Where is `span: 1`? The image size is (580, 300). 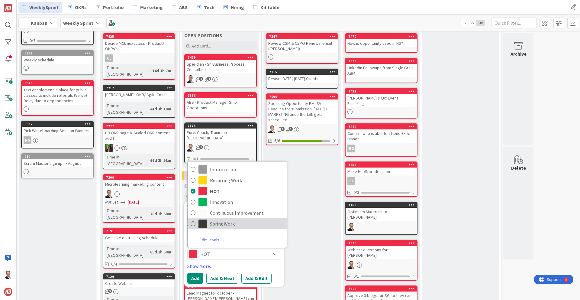 span: 1 is located at coordinates (201, 79).